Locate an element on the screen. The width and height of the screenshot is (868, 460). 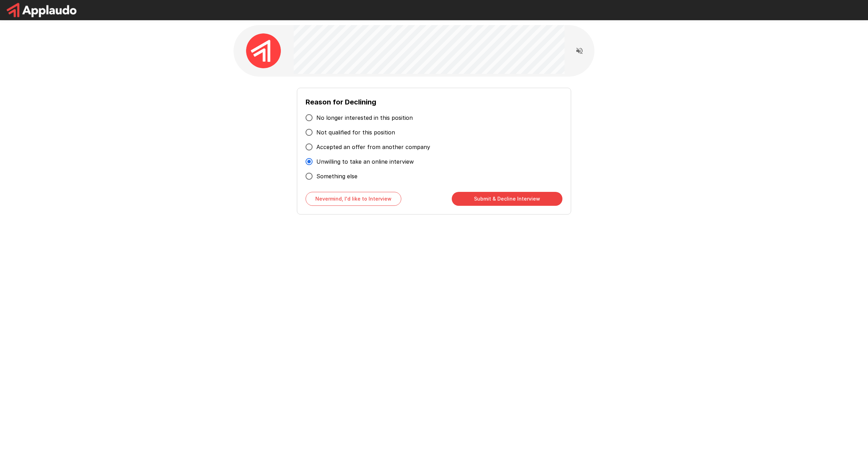
button: Submit & Decline Interview is located at coordinates (507, 198).